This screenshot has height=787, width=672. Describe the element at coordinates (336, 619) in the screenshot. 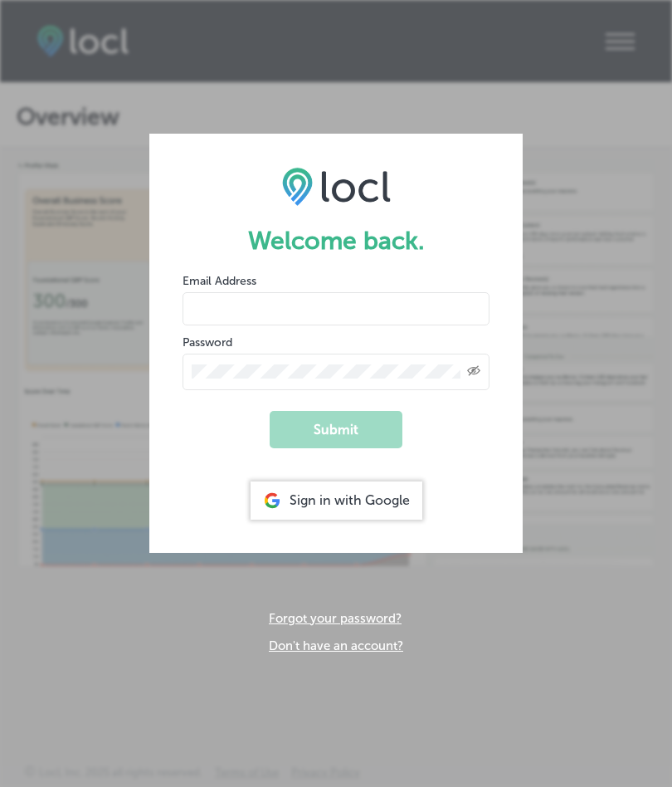

I see `a: Forgot your password?` at that location.